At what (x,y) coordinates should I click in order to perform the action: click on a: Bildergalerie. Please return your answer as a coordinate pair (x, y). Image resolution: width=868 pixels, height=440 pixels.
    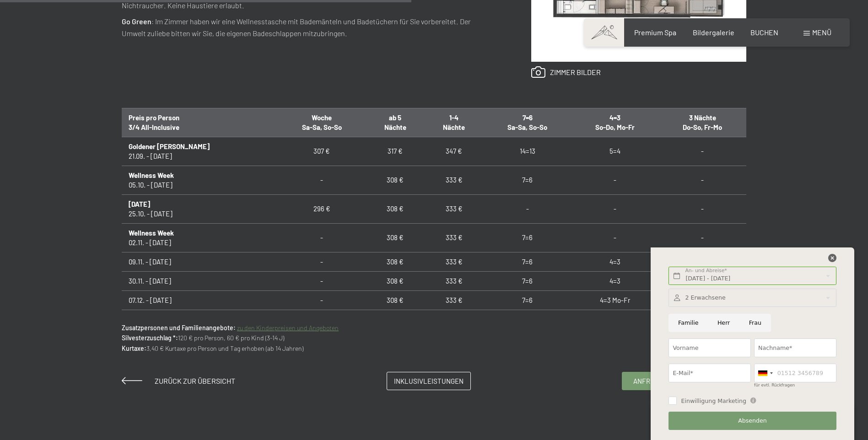
    Looking at the image, I should click on (714, 32).